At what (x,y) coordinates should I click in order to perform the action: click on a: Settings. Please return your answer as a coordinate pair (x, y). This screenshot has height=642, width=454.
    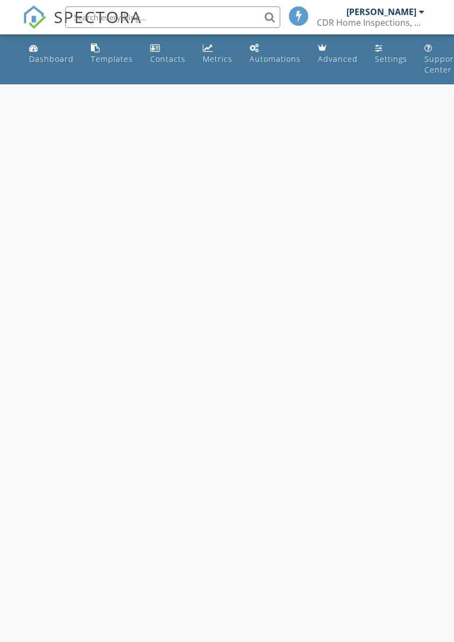
    Looking at the image, I should click on (391, 54).